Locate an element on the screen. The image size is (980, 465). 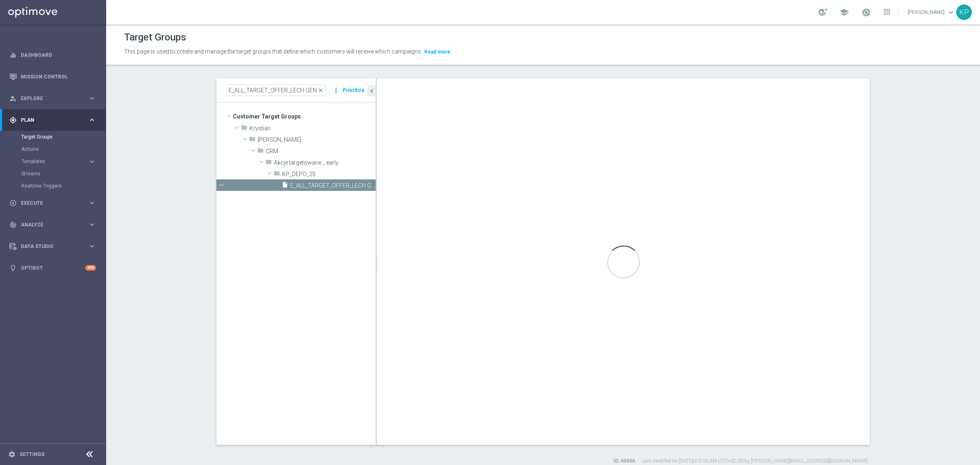
div: Templates keyboard_arrow_right is located at coordinates (59, 161).